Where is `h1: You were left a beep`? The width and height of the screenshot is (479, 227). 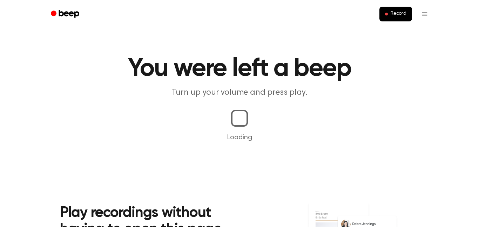 h1: You were left a beep is located at coordinates (240, 69).